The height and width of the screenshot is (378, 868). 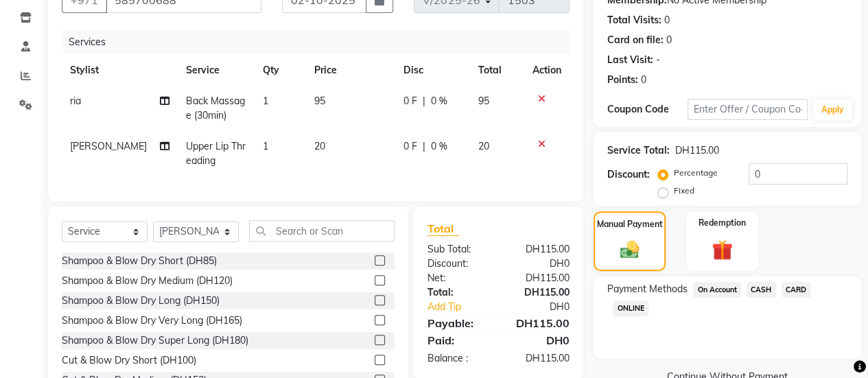 I want to click on label: Redemption, so click(x=722, y=223).